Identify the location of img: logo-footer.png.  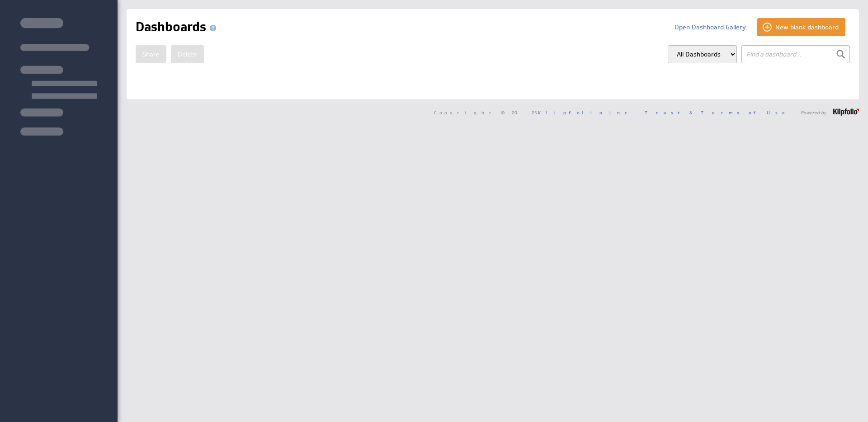
(846, 112).